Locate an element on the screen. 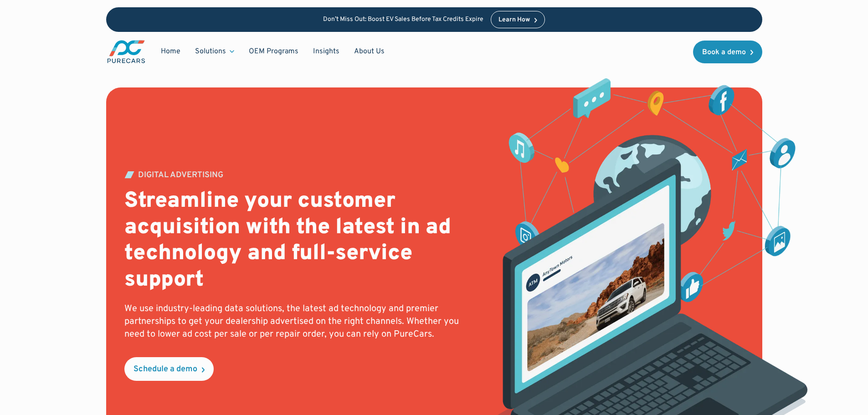 The image size is (868, 415). div: Learn How is located at coordinates (514, 20).